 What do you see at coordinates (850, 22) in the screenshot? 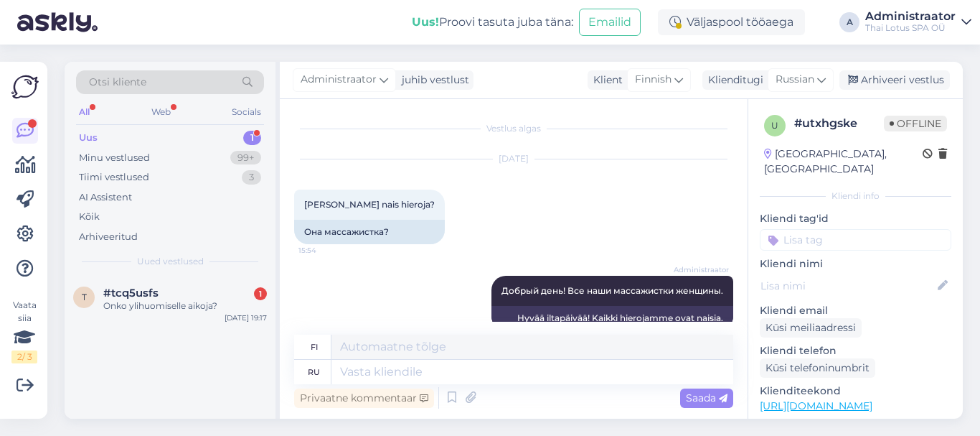
I see `div: A` at bounding box center [850, 22].